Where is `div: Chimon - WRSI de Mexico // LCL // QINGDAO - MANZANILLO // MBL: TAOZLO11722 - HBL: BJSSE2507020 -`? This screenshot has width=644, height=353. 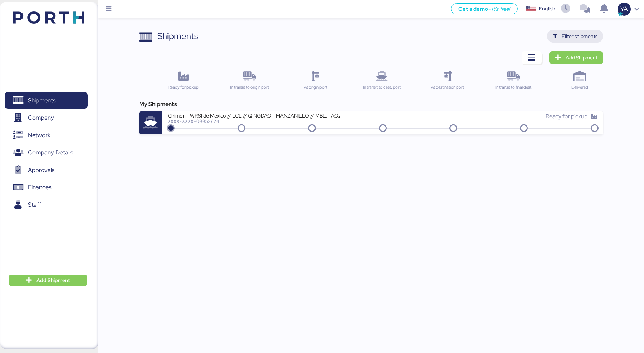
div: Chimon - WRSI de Mexico // LCL // QINGDAO - MANZANILLO // MBL: TAOZLO11722 - HBL: BJSSE2507020 - is located at coordinates (254, 115).